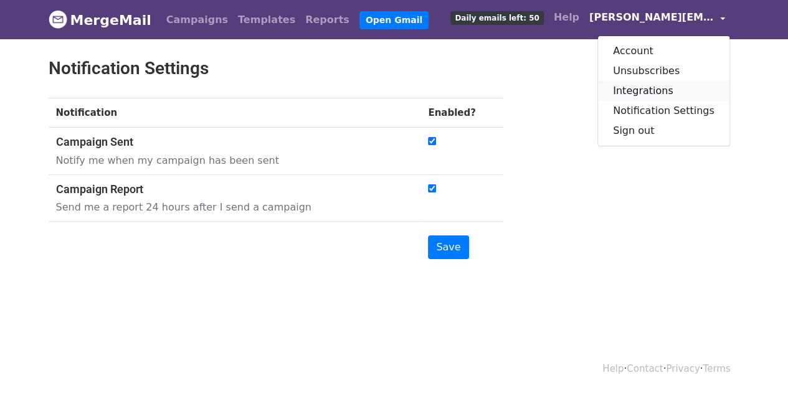 Image resolution: width=788 pixels, height=393 pixels. Describe the element at coordinates (235, 113) in the screenshot. I see `th: Notification` at that location.